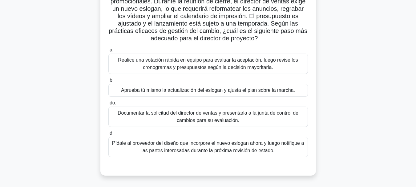 The image size is (416, 187). What do you see at coordinates (208, 90) in the screenshot?
I see `font: Aprueba tú mismo la actualización del eslogan y ajusta el plan sobre la marcha.` at bounding box center [208, 90].